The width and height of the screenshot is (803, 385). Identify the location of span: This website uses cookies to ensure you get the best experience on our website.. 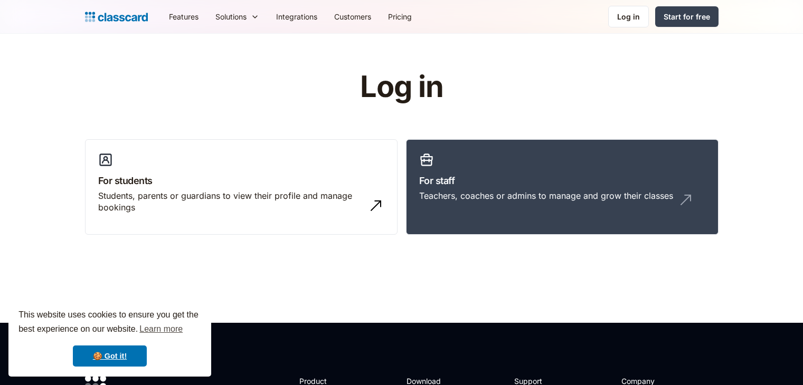
(110, 323).